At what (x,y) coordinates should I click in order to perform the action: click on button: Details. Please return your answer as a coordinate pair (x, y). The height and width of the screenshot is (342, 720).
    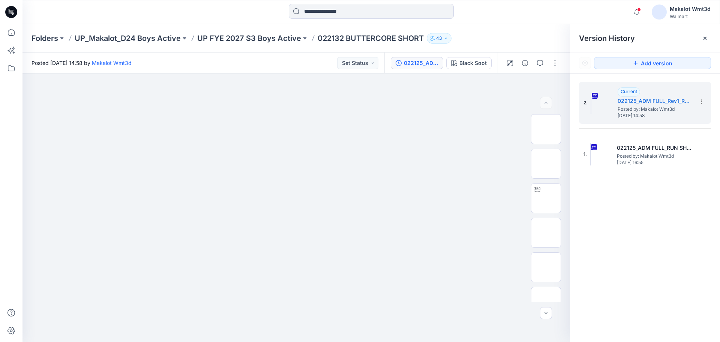
    Looking at the image, I should click on (525, 63).